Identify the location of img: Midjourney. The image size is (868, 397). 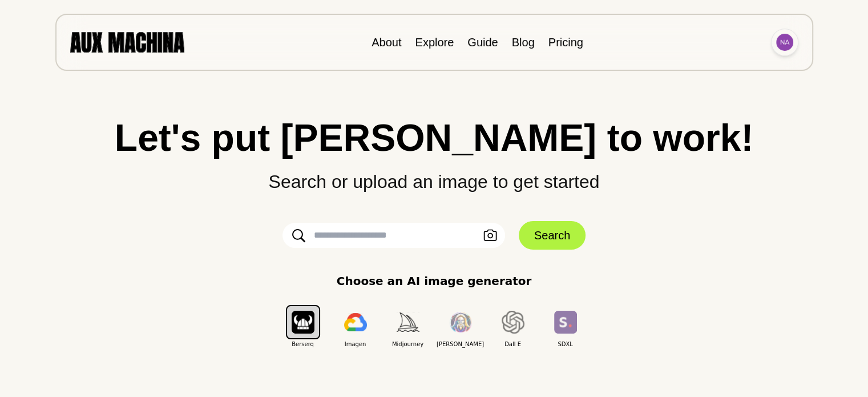
(408, 322).